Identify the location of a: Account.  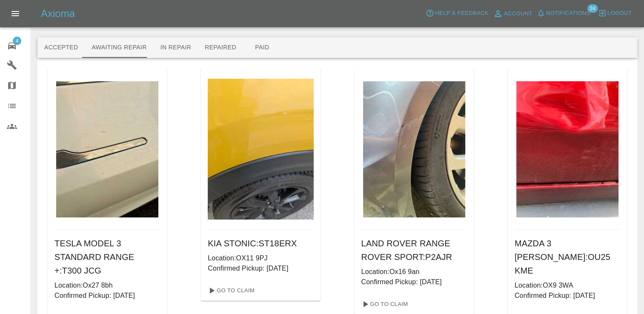
(513, 14).